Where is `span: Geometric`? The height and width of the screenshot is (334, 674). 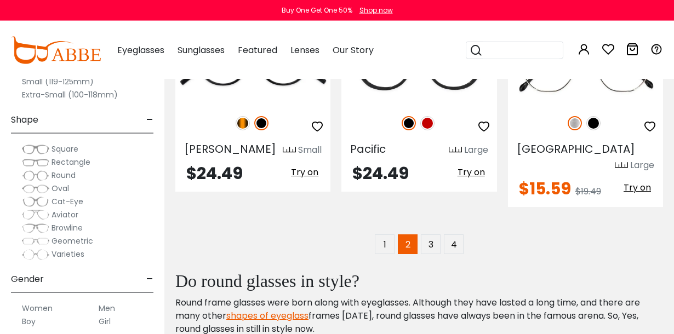
span: Geometric is located at coordinates (72, 241).